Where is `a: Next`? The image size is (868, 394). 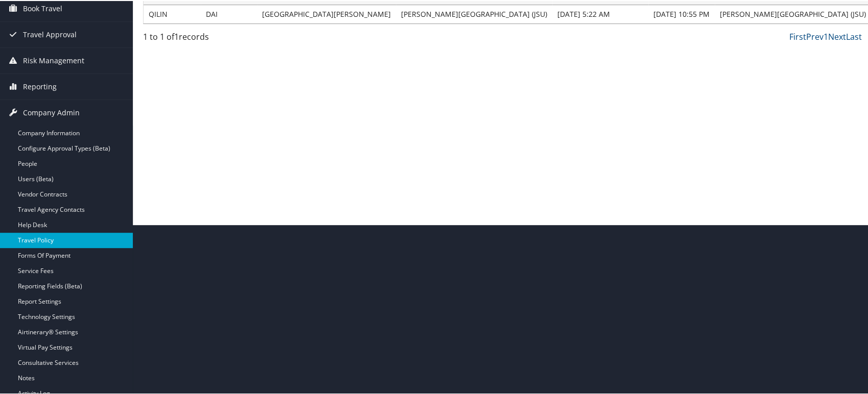
a: Next is located at coordinates (837, 36).